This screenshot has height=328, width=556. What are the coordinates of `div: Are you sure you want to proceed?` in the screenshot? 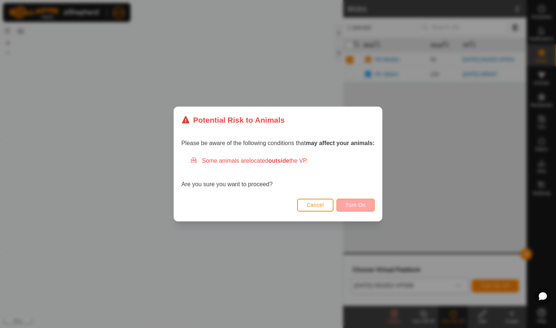 It's located at (278, 173).